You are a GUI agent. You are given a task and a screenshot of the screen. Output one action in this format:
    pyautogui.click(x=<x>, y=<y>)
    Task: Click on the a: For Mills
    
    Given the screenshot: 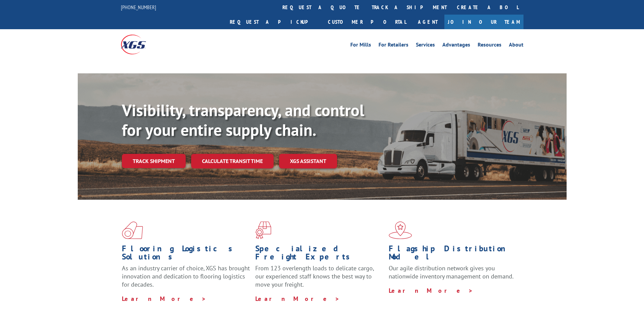 What is the action you would take?
    pyautogui.click(x=361, y=46)
    